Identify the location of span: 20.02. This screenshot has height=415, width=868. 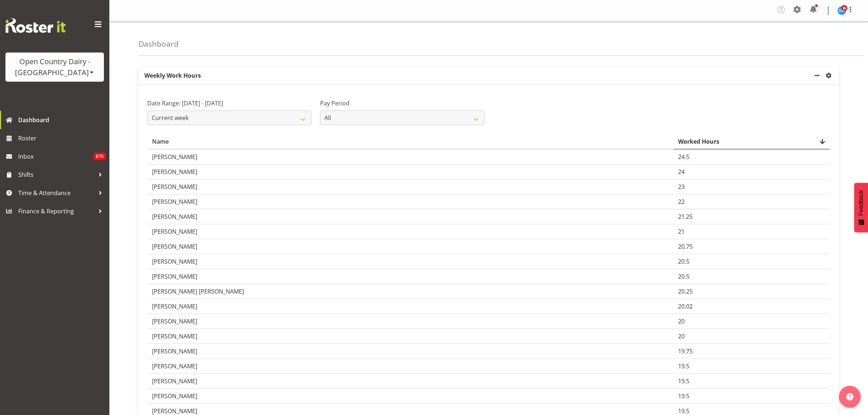
(685, 306).